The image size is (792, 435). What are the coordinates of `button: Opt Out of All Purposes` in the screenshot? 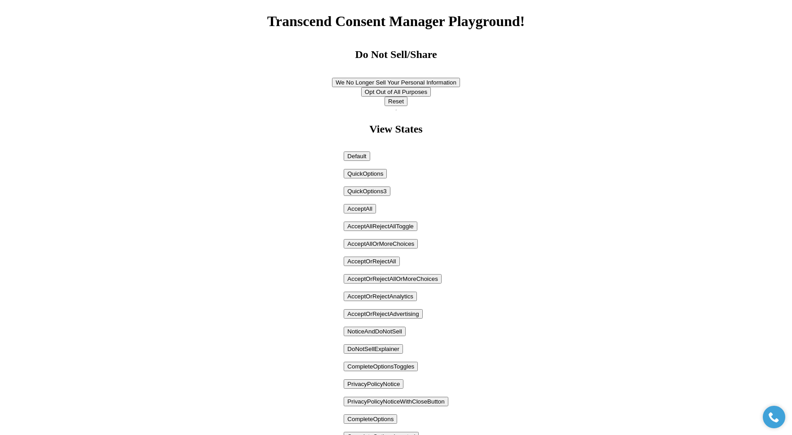 It's located at (396, 92).